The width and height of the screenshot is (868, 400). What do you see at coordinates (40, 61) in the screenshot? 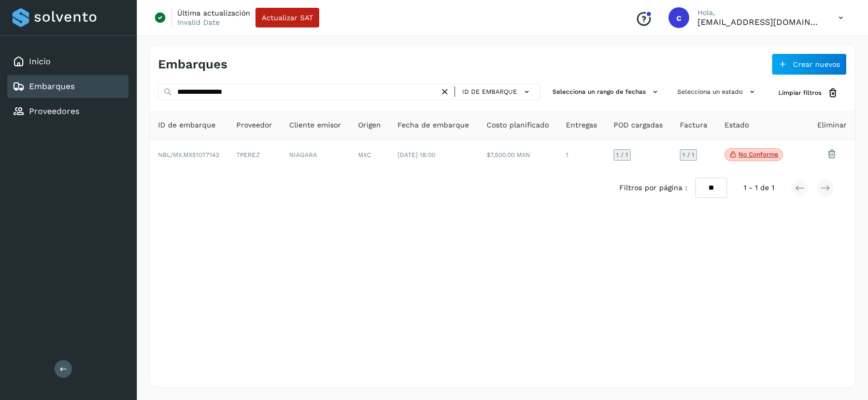
I see `a: Inicio` at bounding box center [40, 61].